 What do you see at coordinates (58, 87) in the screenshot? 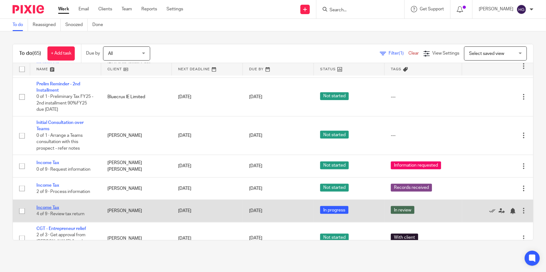
I see `a: Prelim Reminder - 2nd Installment` at bounding box center [58, 87].